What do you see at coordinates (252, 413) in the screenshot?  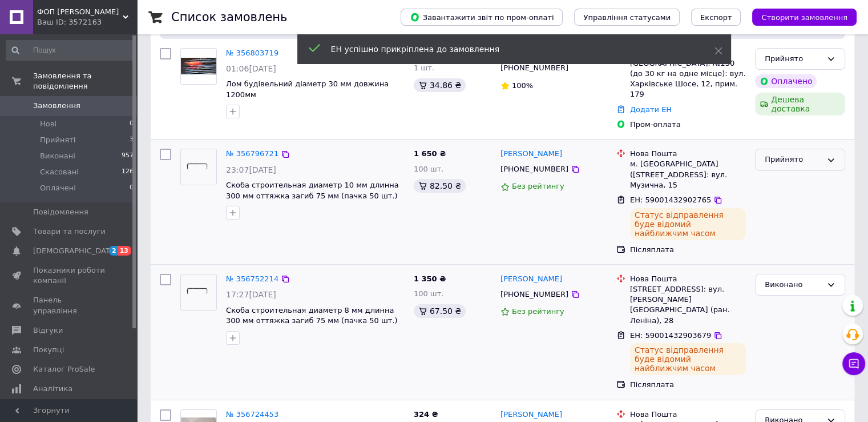 I see `a: № 356724453` at bounding box center [252, 413].